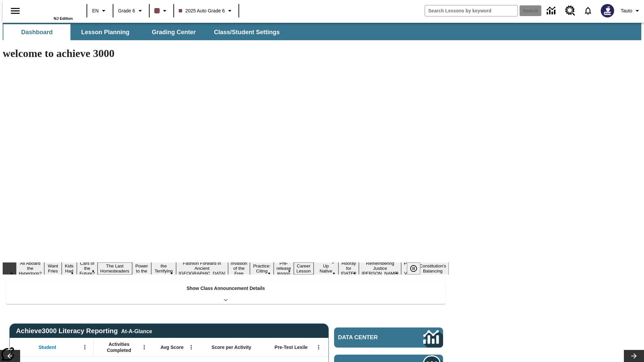  Describe the element at coordinates (51, 11) in the screenshot. I see `div: Home` at that location.